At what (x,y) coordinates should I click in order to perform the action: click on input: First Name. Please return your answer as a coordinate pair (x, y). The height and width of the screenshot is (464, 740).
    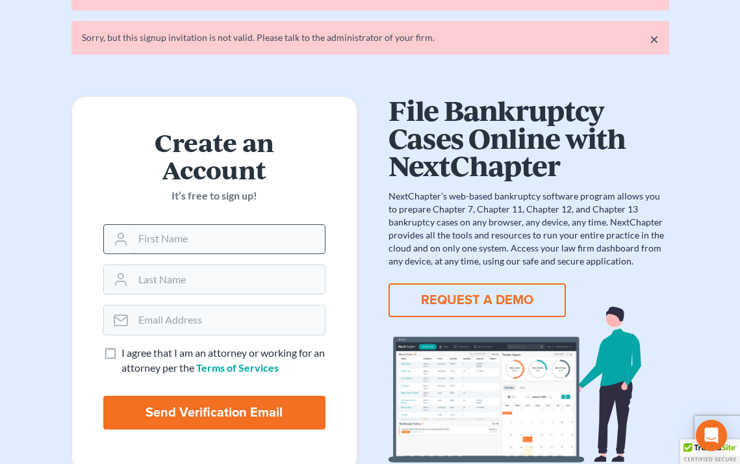
    Looking at the image, I should click on (229, 239).